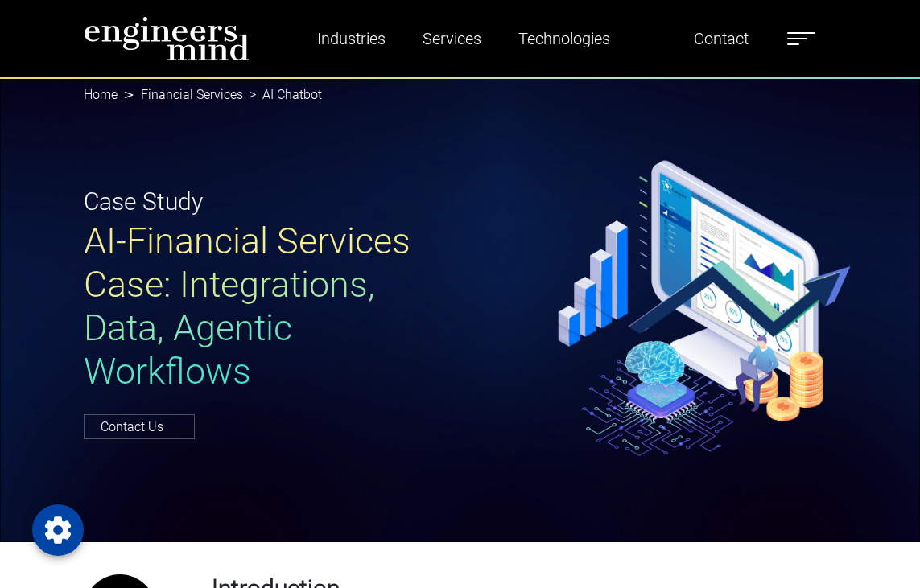 The height and width of the screenshot is (588, 920). What do you see at coordinates (283, 95) in the screenshot?
I see `li: AI Chatbot` at bounding box center [283, 95].